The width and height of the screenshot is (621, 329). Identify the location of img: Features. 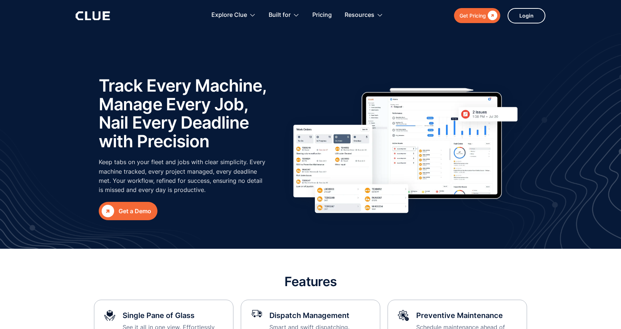
(403, 148).